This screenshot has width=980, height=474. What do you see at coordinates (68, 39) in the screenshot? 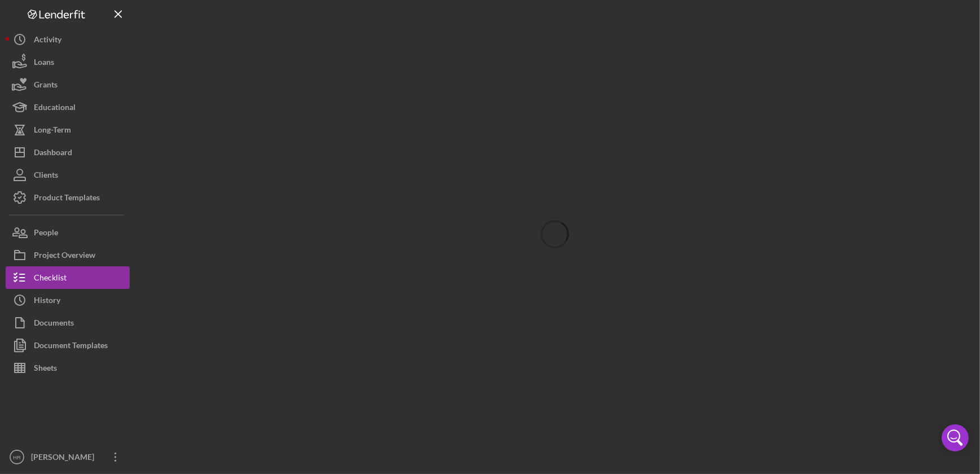
I see `a: Activity` at bounding box center [68, 39].